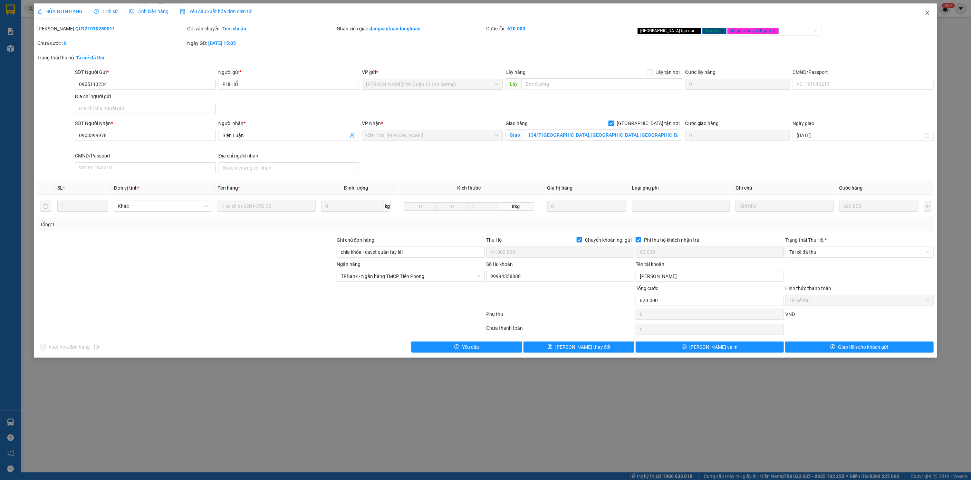 Image resolution: width=971 pixels, height=480 pixels. Describe the element at coordinates (371, 123) in the screenshot. I see `span: VP Nhận` at that location.